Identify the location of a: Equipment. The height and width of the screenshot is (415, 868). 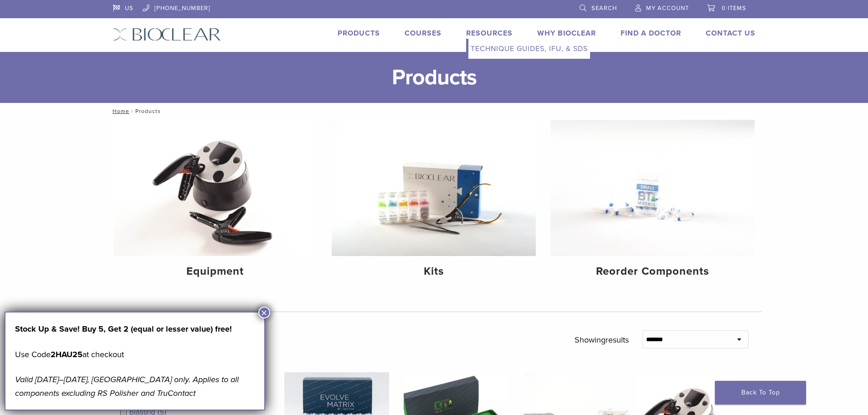
(215, 202).